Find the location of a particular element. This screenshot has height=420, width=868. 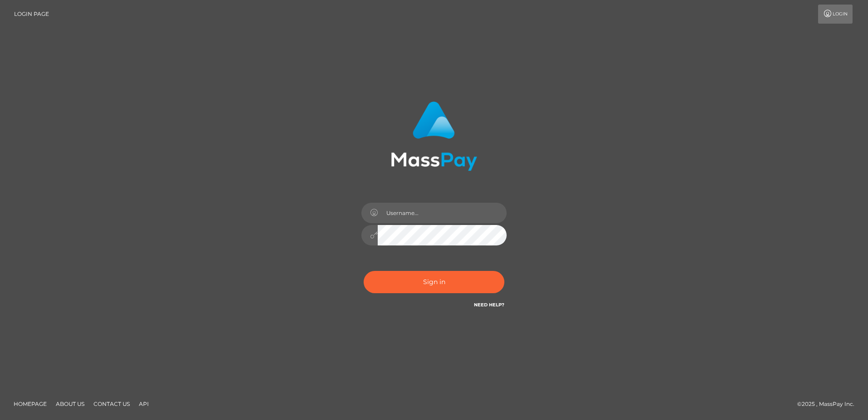

a: About Us is located at coordinates (70, 404).